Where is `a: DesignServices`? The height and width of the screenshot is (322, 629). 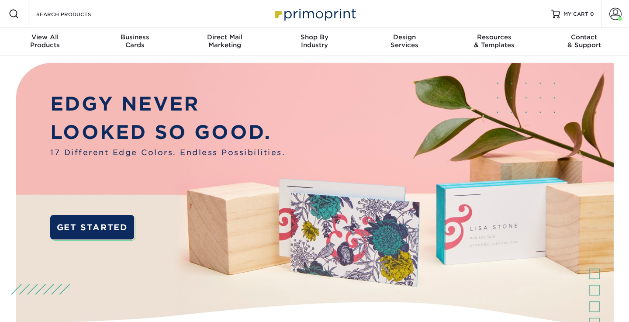 a: DesignServices is located at coordinates (405, 42).